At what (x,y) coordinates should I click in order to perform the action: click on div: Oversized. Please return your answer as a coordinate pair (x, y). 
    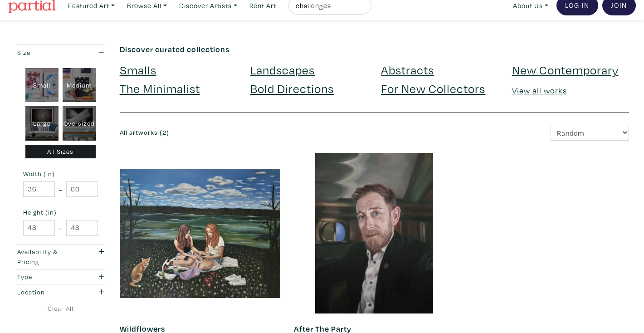
    Looking at the image, I should click on (79, 123).